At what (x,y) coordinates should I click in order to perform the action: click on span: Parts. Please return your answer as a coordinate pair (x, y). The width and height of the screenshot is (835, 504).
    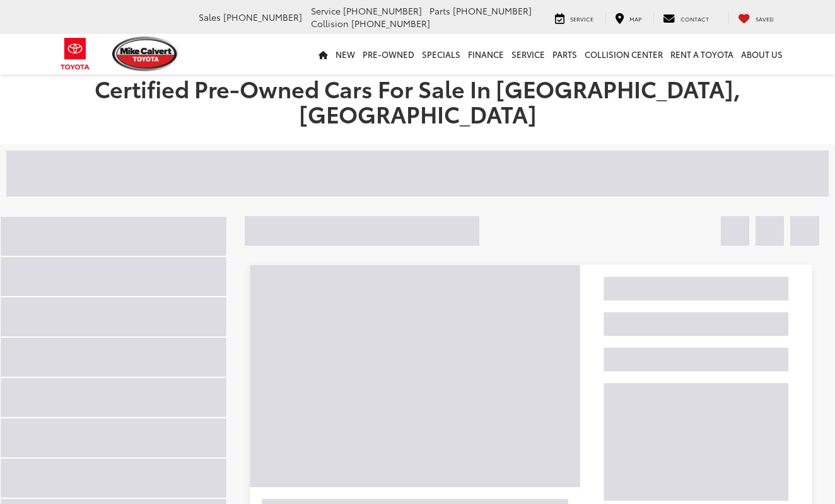
    Looking at the image, I should click on (439, 11).